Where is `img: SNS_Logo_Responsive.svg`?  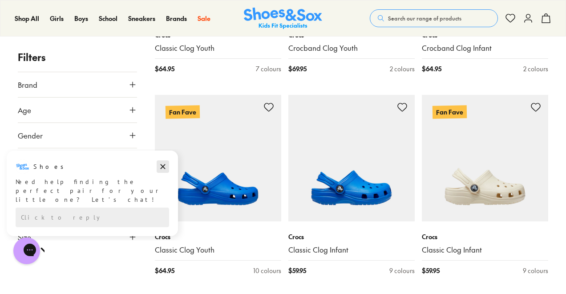
img: SNS_Logo_Responsive.svg is located at coordinates (283, 18).